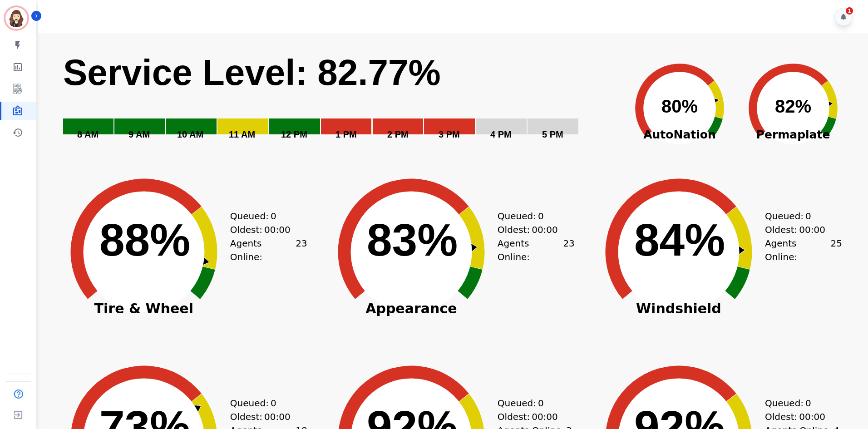 The height and width of the screenshot is (429, 868). I want to click on text: 9 AM, so click(139, 135).